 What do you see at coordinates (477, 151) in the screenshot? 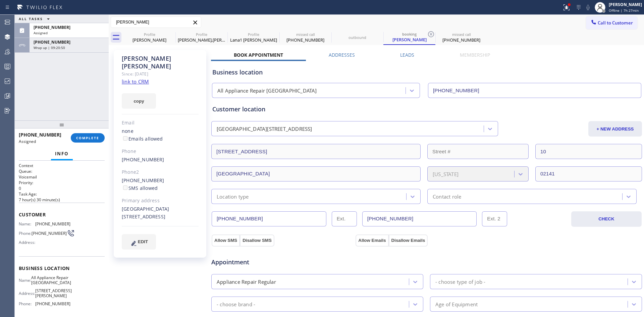
I see `input: Street #` at bounding box center [477, 151].